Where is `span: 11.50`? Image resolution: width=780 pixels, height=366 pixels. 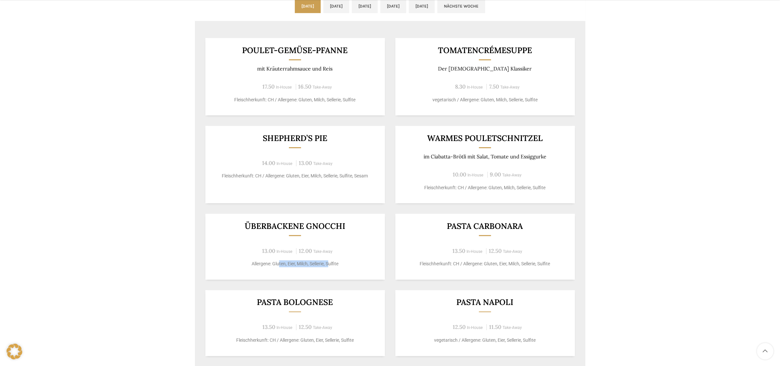
span: 11.50 is located at coordinates (495, 327).